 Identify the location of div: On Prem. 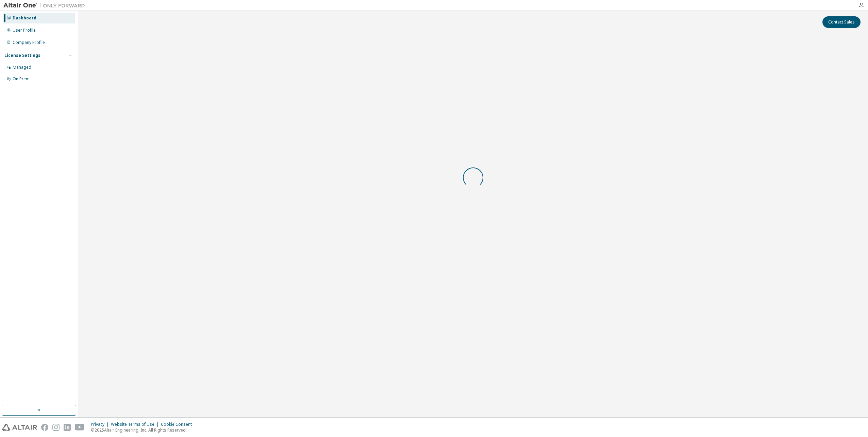
(21, 79).